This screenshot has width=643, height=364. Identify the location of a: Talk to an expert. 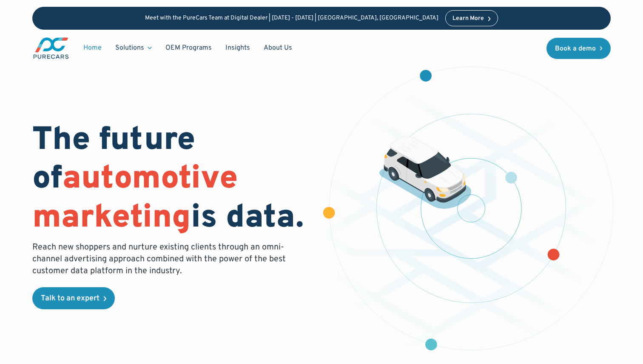
(73, 299).